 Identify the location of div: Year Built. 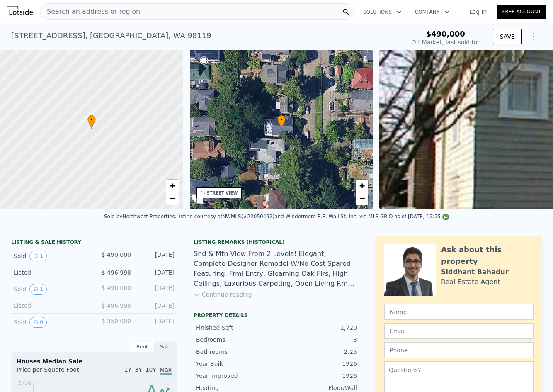
(236, 364).